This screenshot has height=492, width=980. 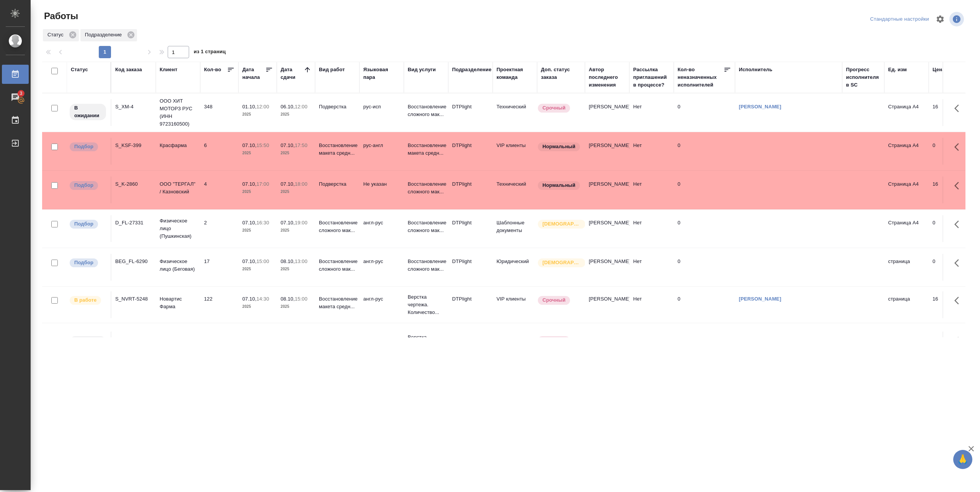 I want to click on td: 17, so click(x=220, y=267).